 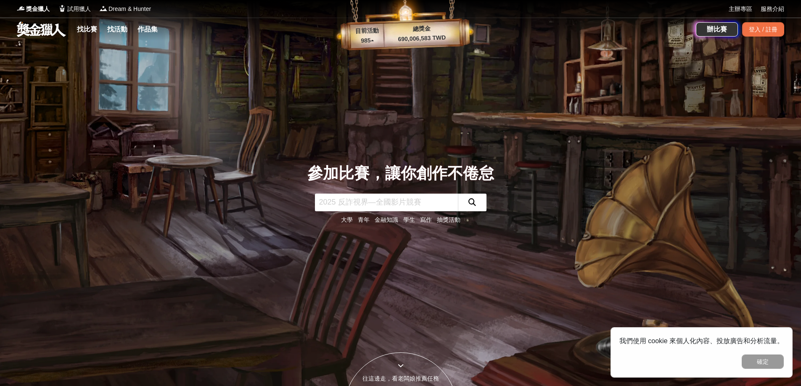 I want to click on div: 往這邊走，看老闆娘推薦任務, so click(x=400, y=379).